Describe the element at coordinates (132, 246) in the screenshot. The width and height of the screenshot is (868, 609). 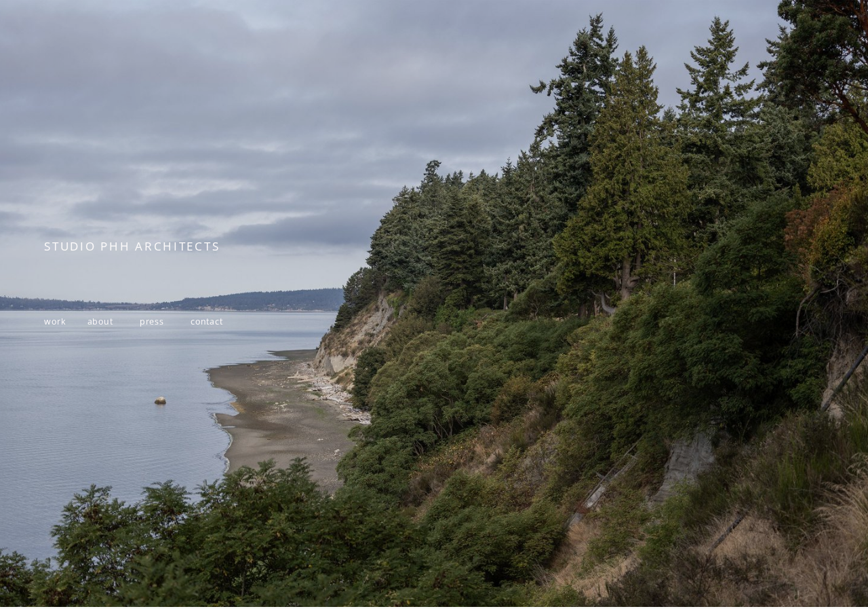
I see `span: STUDIO PHH ARCHITECTS` at that location.